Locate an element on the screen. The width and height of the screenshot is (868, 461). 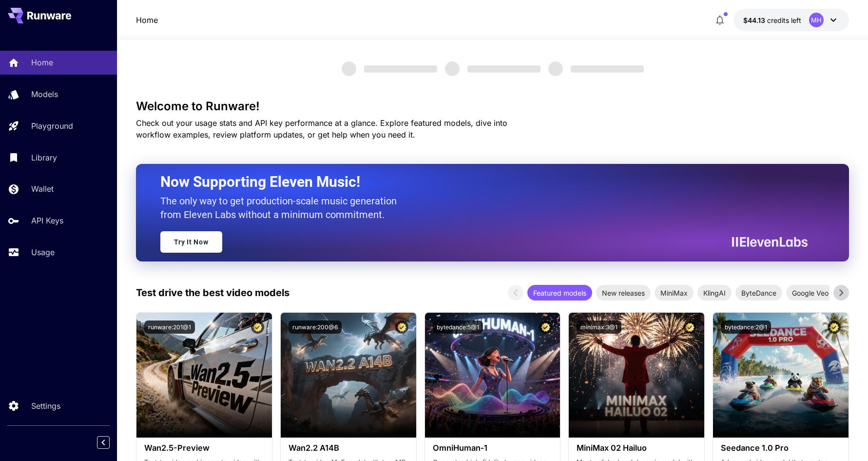
p: Test drive the best video models is located at coordinates (212, 293).